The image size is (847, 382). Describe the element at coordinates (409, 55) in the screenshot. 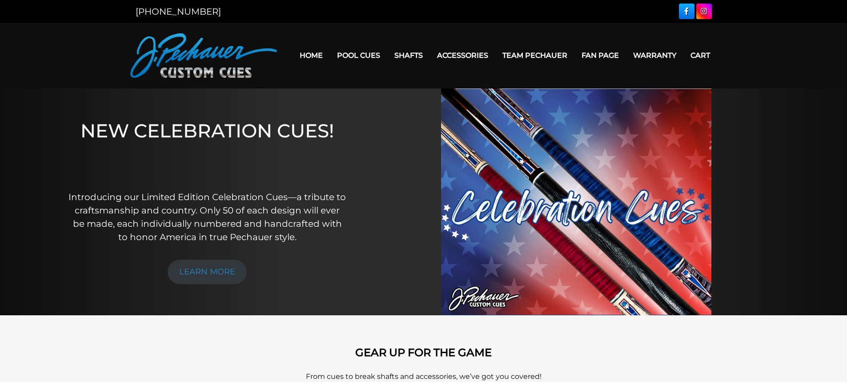

I see `a: Shafts` at that location.